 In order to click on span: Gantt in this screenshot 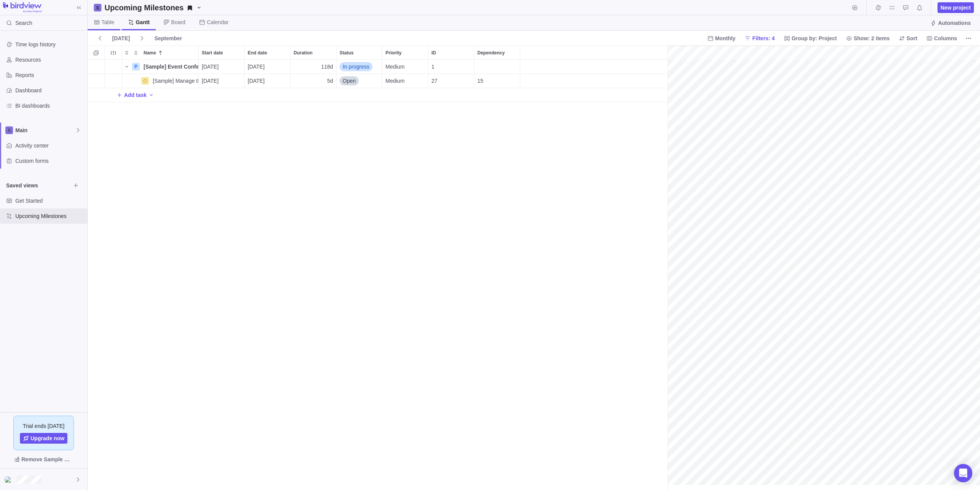, I will do `click(142, 22)`.